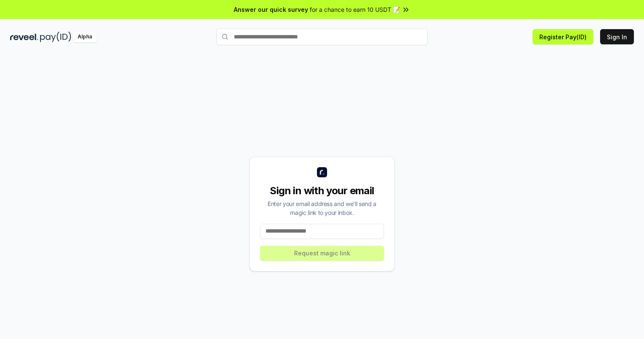 Image resolution: width=644 pixels, height=339 pixels. I want to click on div: Alpha, so click(84, 37).